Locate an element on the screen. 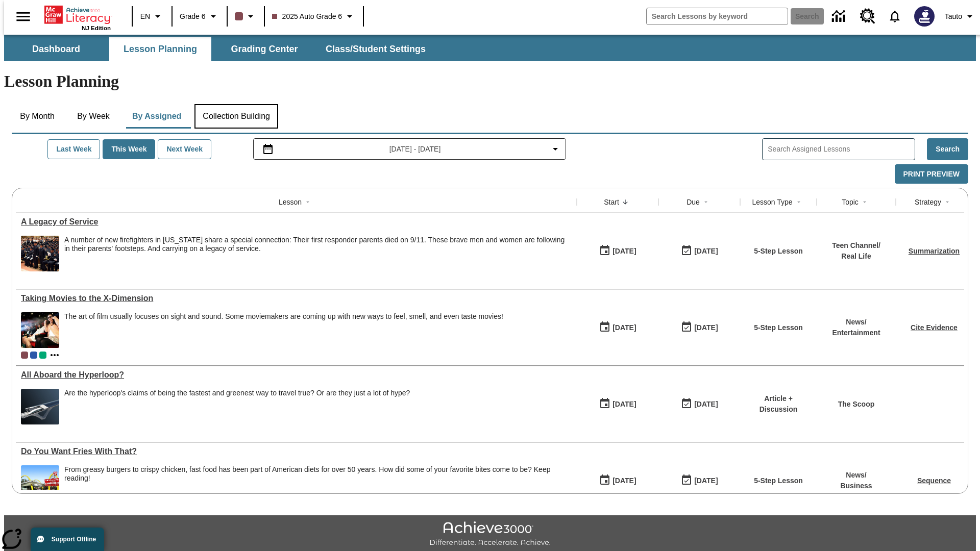 This screenshot has height=551, width=980. a: Do You Want Fries With That?, Lessons is located at coordinates (296, 451).